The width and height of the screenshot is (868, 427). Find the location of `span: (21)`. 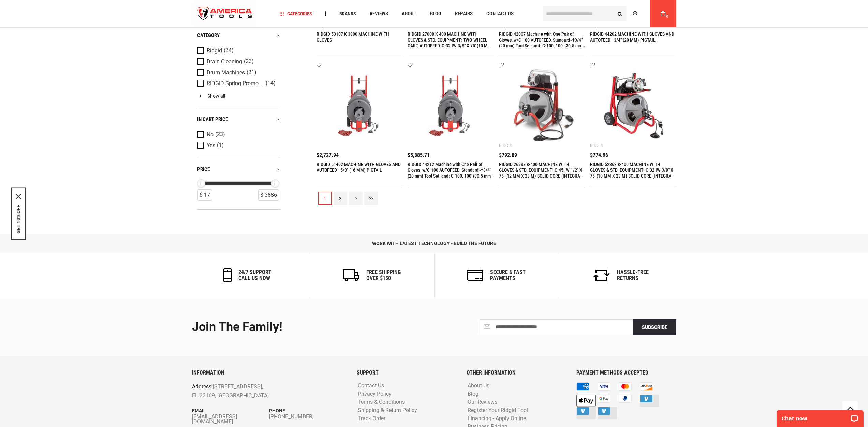

span: (21) is located at coordinates (252, 73).